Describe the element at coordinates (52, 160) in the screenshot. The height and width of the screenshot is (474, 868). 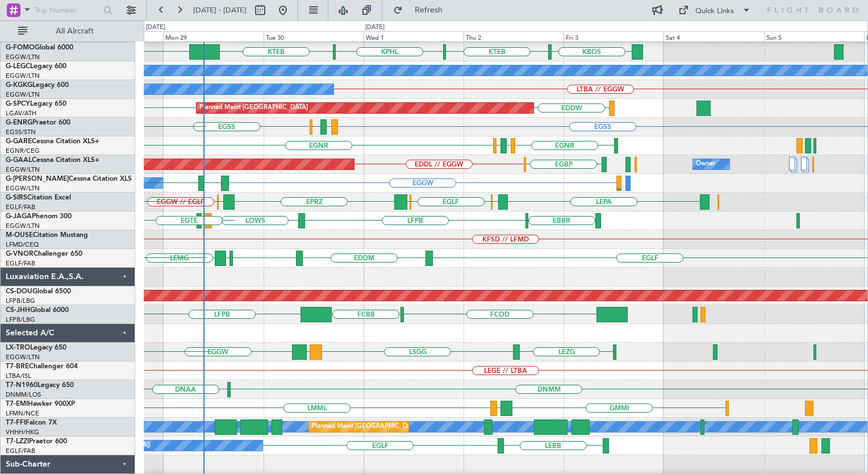
I see `a: G-GAALCessna Citation XLS+` at that location.